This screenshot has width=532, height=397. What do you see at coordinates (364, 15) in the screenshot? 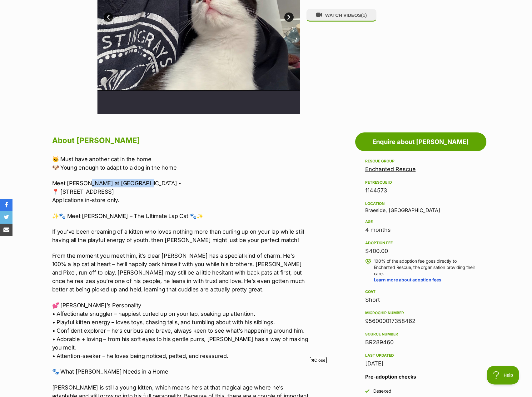
I see `span: (1)` at bounding box center [364, 15].